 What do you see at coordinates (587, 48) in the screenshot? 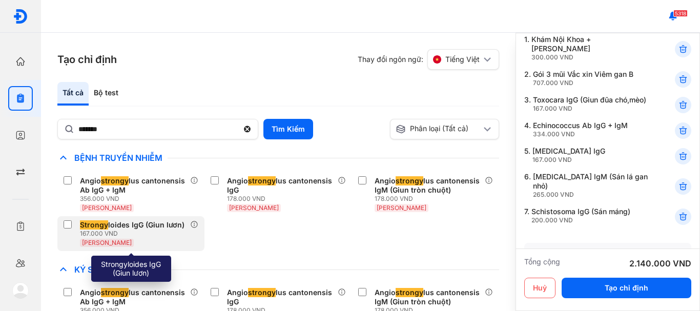
I see `div: 1.` at bounding box center [587, 48].